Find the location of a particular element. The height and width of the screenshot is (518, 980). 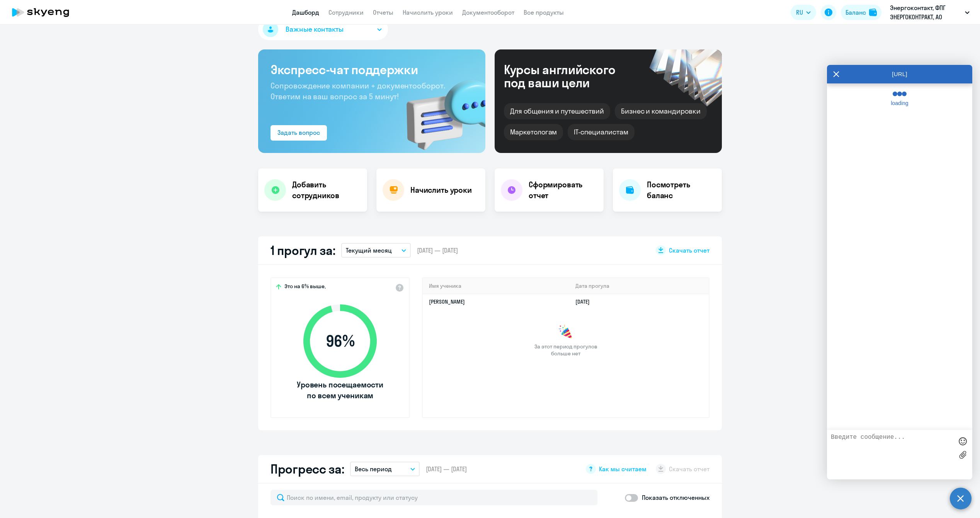

h4: Добавить сотрудников is located at coordinates (326, 190).